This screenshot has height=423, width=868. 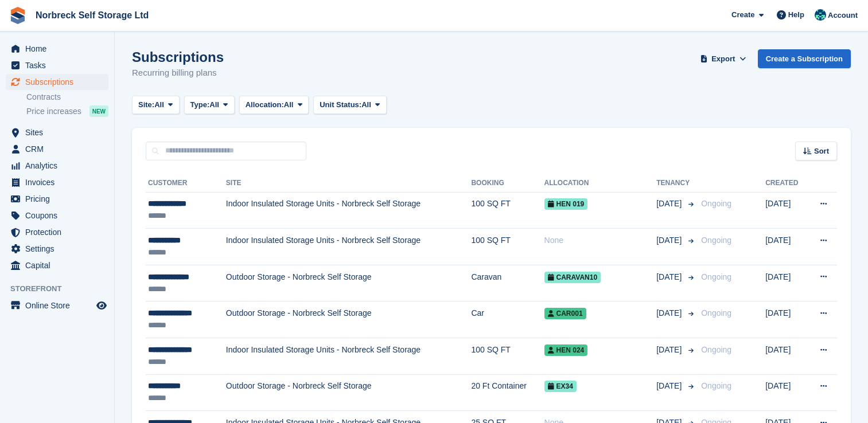 What do you see at coordinates (573, 277) in the screenshot?
I see `span: Caravan10` at bounding box center [573, 277].